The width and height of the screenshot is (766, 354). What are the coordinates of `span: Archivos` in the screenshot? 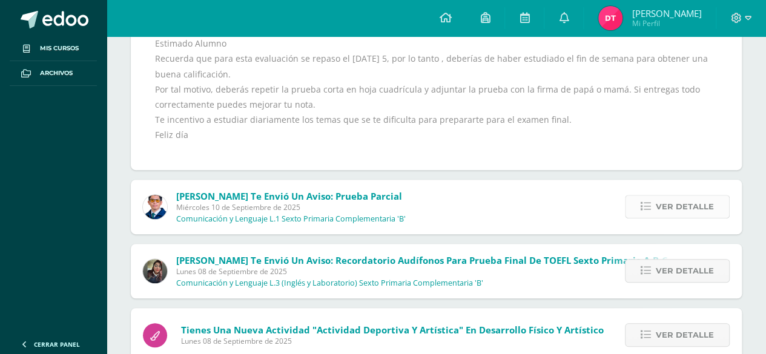 It's located at (56, 73).